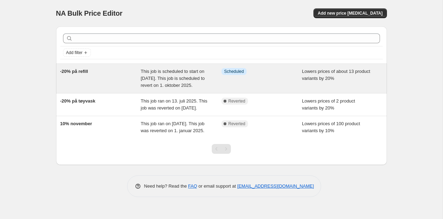 Image resolution: width=443 pixels, height=219 pixels. I want to click on nav: Pagination, so click(221, 149).